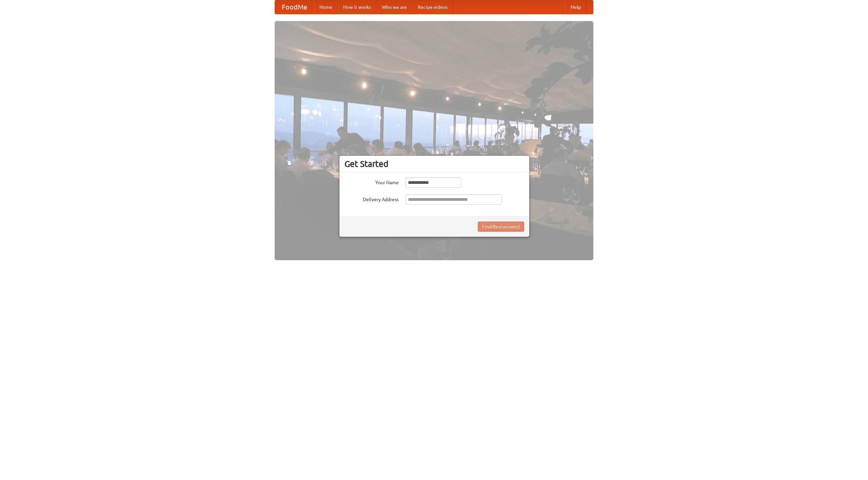  What do you see at coordinates (432, 7) in the screenshot?
I see `a: Recipe videos` at bounding box center [432, 7].